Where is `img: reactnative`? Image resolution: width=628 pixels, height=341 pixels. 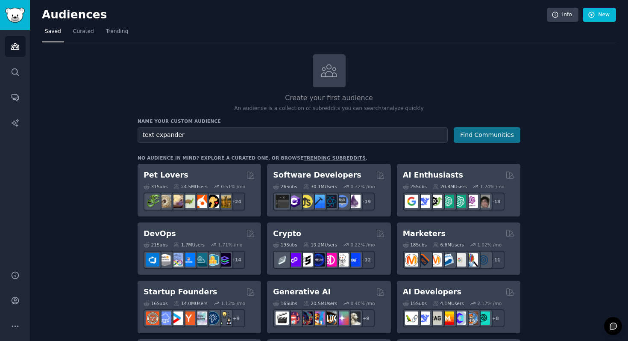
img: reactnative is located at coordinates (330, 201).